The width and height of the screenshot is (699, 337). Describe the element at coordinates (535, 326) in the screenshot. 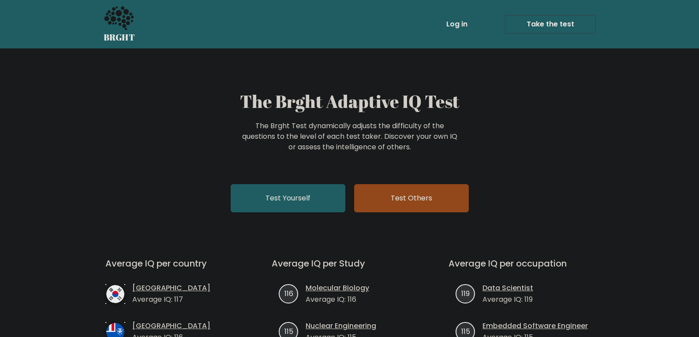

I see `a: Embedded Software Engineer` at that location.